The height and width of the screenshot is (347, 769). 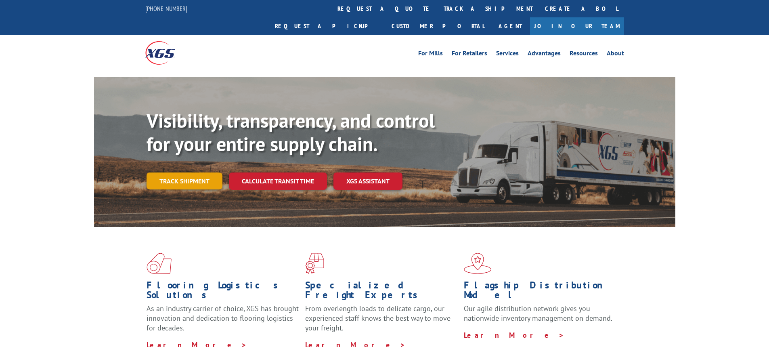 What do you see at coordinates (291, 132) in the screenshot?
I see `b: Visibility, transparency, and control for your entire supply chain.` at bounding box center [291, 132].